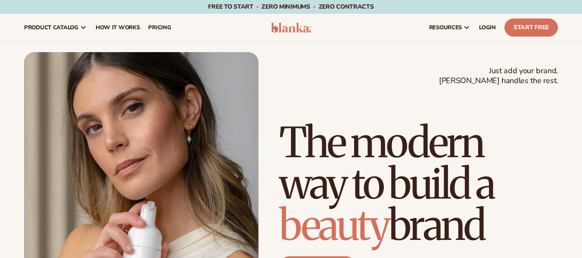 This screenshot has height=258, width=582. I want to click on a: Start Free, so click(531, 28).